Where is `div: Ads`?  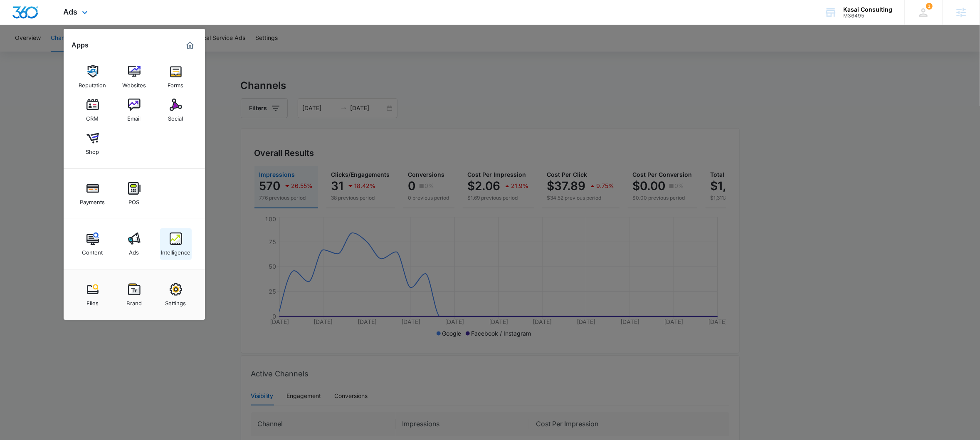 div: Ads is located at coordinates (134, 251).